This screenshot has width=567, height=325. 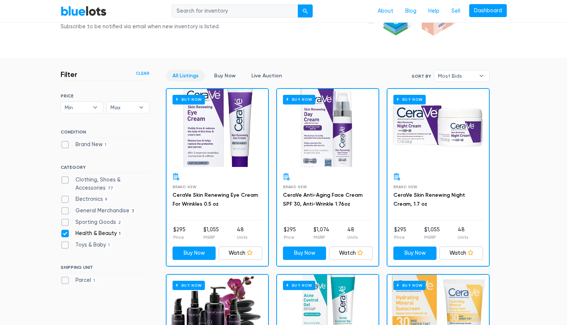 I want to click on a: Live Auction, so click(x=266, y=75).